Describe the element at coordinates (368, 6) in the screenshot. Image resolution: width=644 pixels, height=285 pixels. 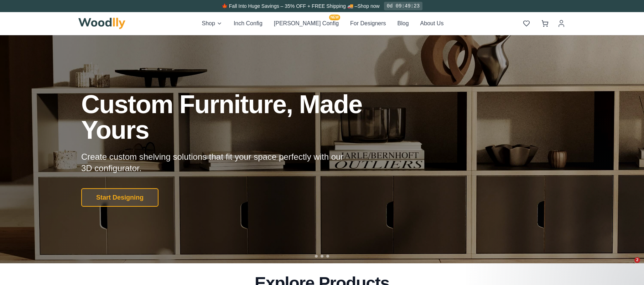
I see `a: Shop now` at that location.